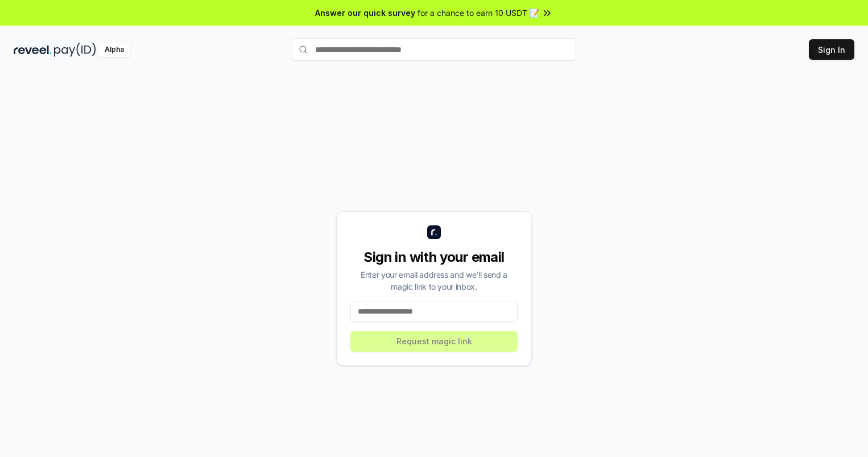 The width and height of the screenshot is (868, 457). I want to click on img: logo_small, so click(434, 232).